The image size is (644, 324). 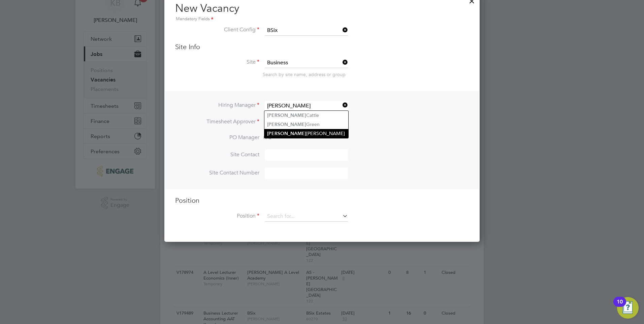 I want to click on h3: Position, so click(x=322, y=200).